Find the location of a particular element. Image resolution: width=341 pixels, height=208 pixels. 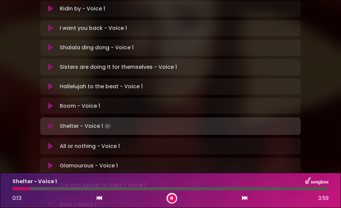

p: Ridin by - Voice 1 is located at coordinates (82, 9).